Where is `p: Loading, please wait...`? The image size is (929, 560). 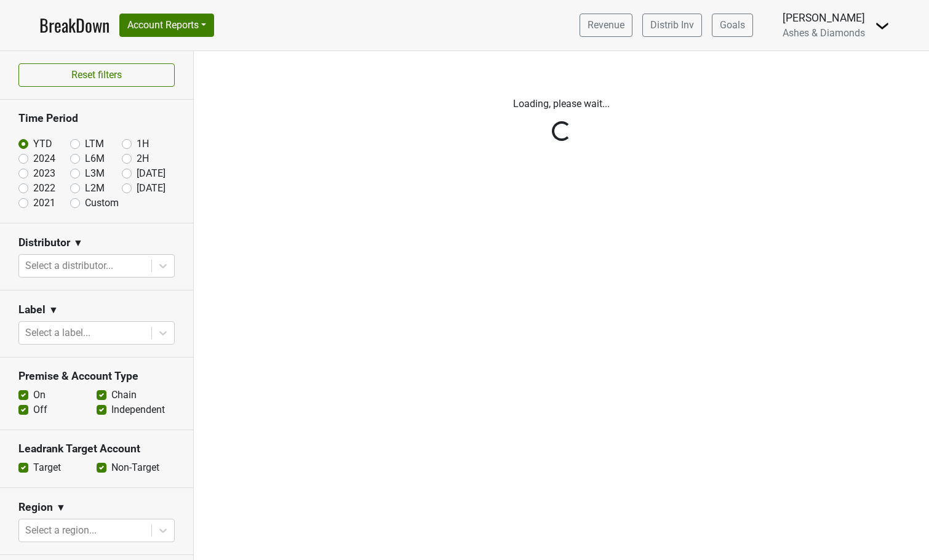 p: Loading, please wait... is located at coordinates (562, 104).